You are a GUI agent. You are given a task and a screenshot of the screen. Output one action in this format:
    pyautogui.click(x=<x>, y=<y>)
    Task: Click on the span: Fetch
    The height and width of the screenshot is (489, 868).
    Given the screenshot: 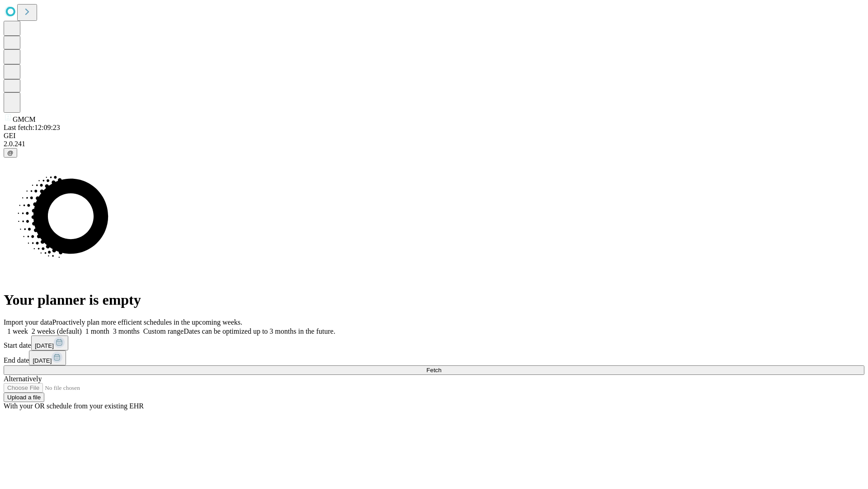 What is the action you would take?
    pyautogui.click(x=434, y=370)
    